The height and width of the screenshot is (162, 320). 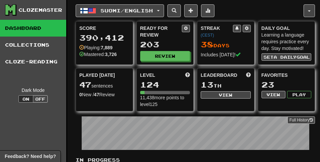 I want to click on div: sentences, so click(x=104, y=85).